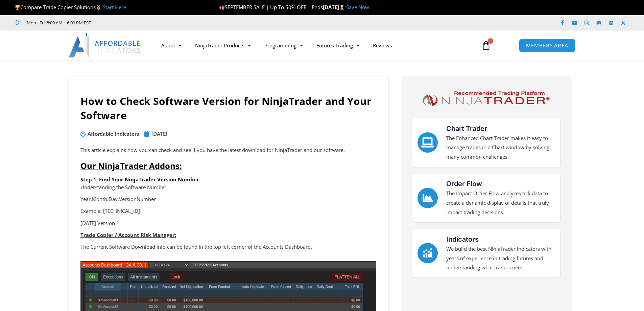 Image resolution: width=644 pixels, height=311 pixels. I want to click on p: We build the best NinjaTrader indicators with years of experience in trading futures and understa..., so click(501, 258).